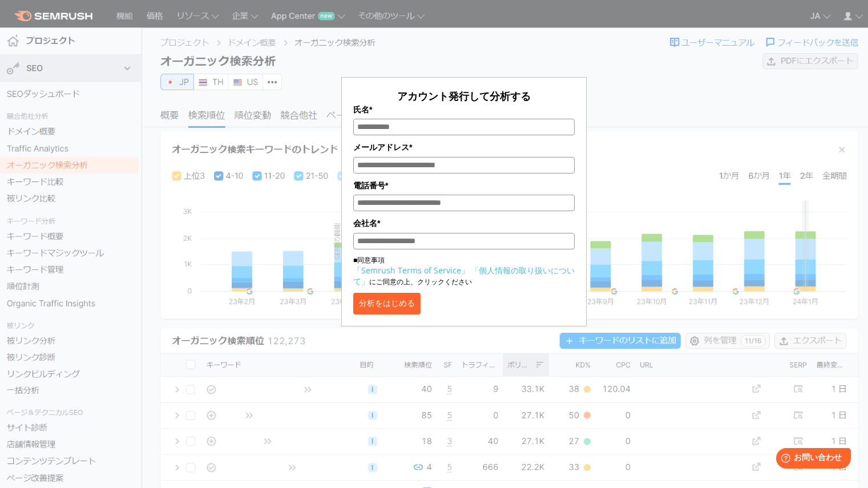 The height and width of the screenshot is (488, 868). I want to click on button: 分析をはじめる, so click(387, 304).